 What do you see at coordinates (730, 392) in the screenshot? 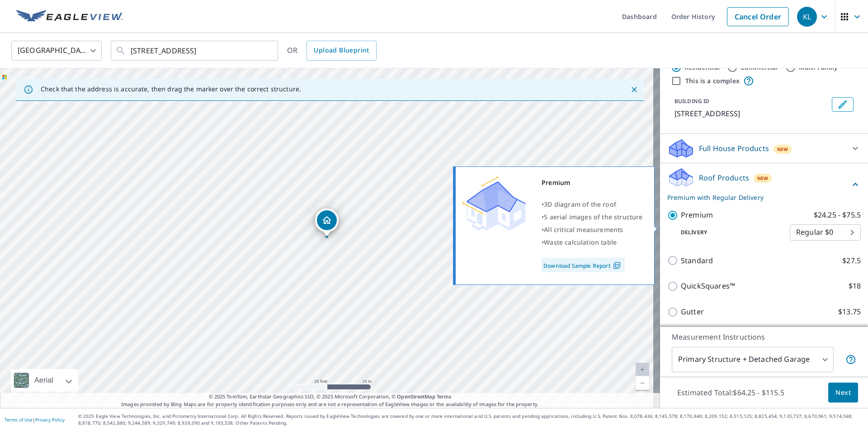
I see `p: Estimated Total: $64.25 - $115.5` at bounding box center [730, 392].